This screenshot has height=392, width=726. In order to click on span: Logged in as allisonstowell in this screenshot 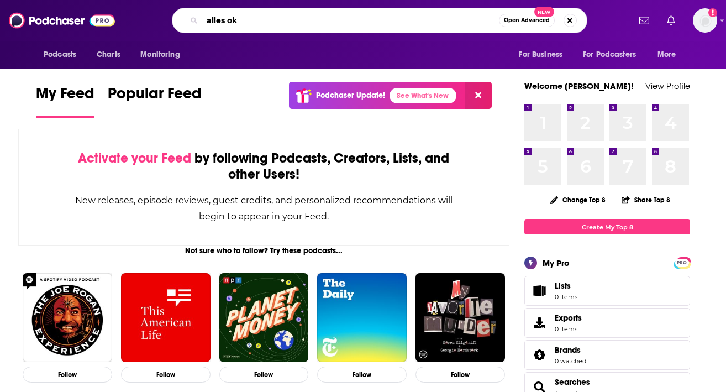, I will do `click(705, 20)`.